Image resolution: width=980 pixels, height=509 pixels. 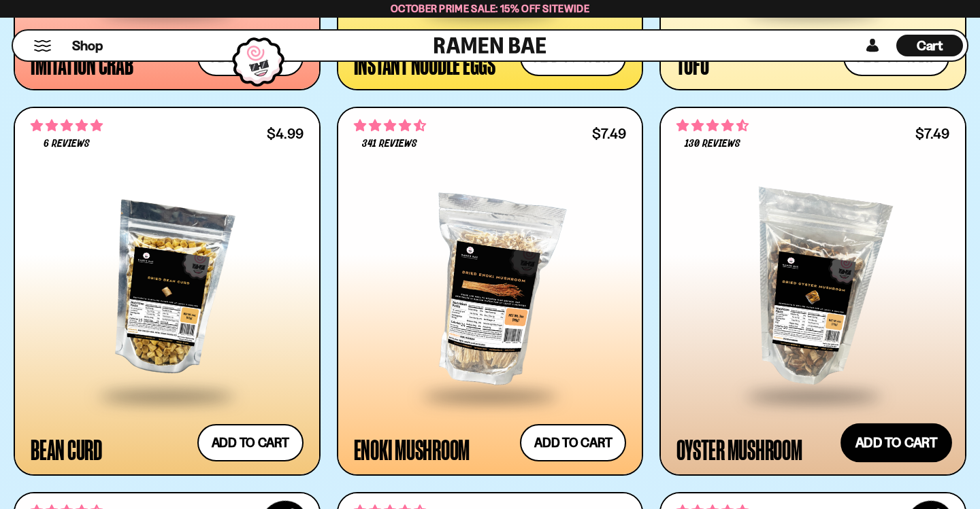 I want to click on a: 4.53 stars 341 reviews $7.49 Enoki Mushroom Add to cart, so click(x=490, y=291).